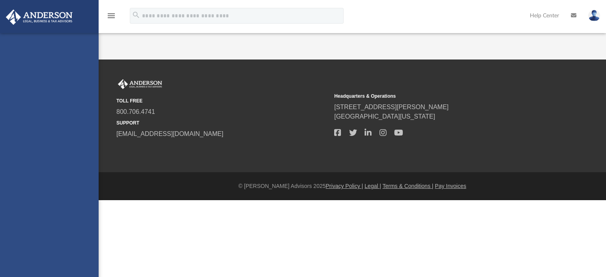 Image resolution: width=606 pixels, height=277 pixels. What do you see at coordinates (450, 186) in the screenshot?
I see `a: Pay Invoices` at bounding box center [450, 186].